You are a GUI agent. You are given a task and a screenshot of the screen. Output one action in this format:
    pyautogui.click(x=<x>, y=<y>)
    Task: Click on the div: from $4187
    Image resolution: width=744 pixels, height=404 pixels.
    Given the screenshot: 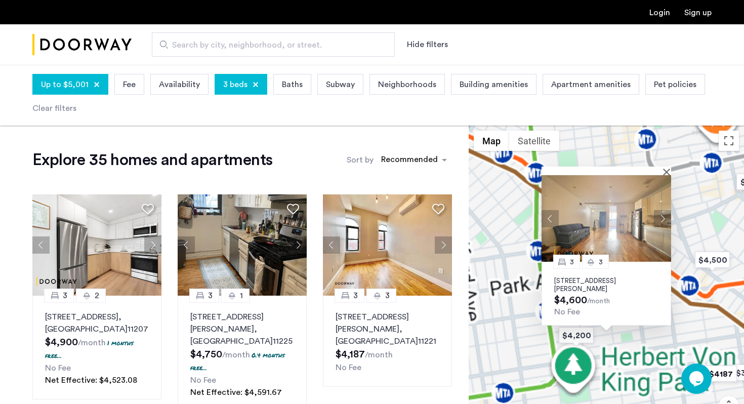 What is the action you would take?
    pyautogui.click(x=709, y=373)
    